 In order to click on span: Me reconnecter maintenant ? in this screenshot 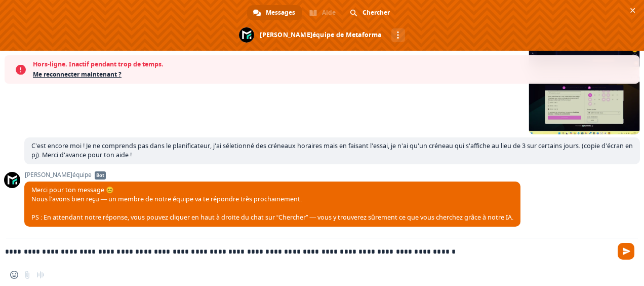, I will do `click(334, 75)`.